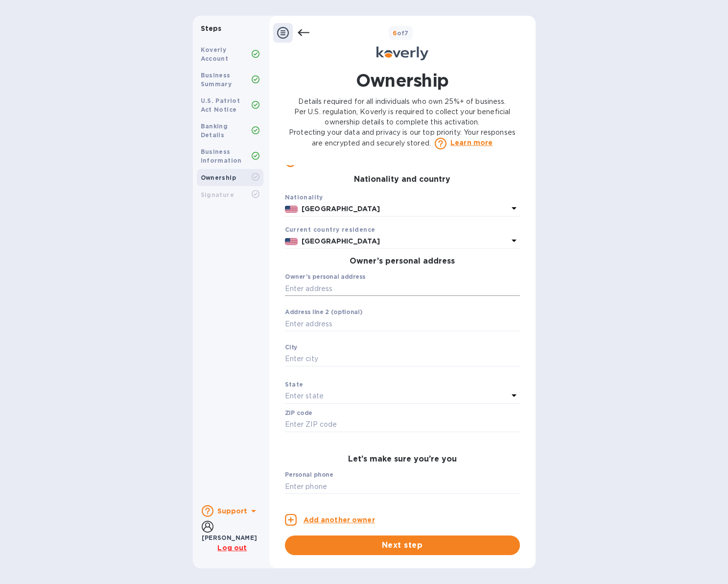  Describe the element at coordinates (403, 545) in the screenshot. I see `button: Next step` at that location.